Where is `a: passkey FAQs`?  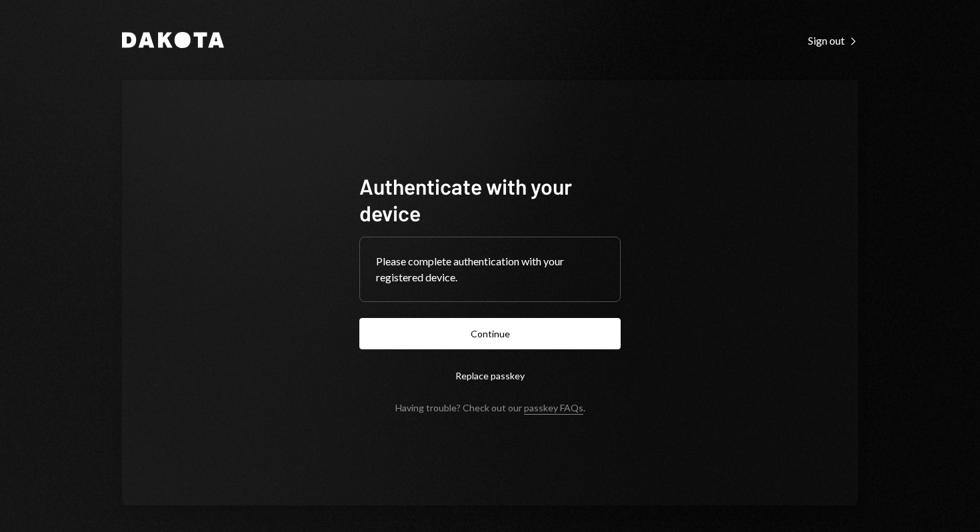
a: passkey FAQs is located at coordinates (553, 407).